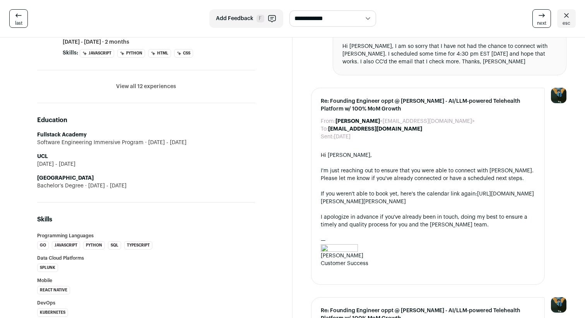  I want to click on img: AD_4nXfN_Wdbo-9dN62kpSIH8EszFLdSX9Ee2SmTdSe9uclOz2fvlvqi_K2NFv-j8qjgcrqPyhWTkoaG637ThTiP2dTyvP11O..., so click(339, 248).